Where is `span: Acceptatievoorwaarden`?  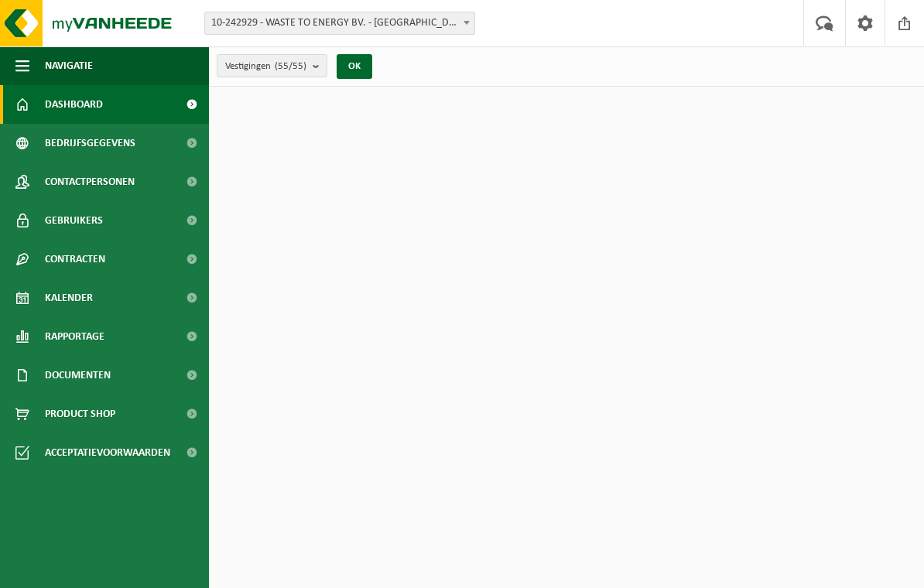
span: Acceptatievoorwaarden is located at coordinates (107, 453).